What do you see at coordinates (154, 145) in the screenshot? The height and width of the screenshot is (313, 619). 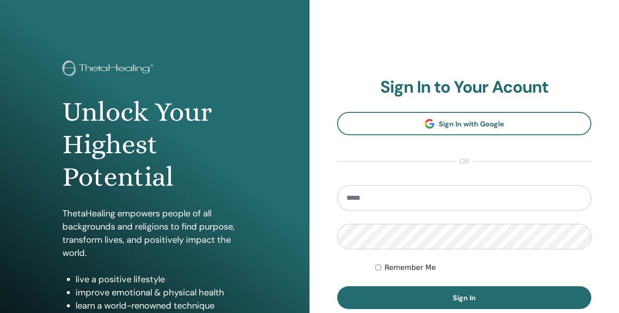 I see `h1: Unlock Your Highest Potential` at bounding box center [154, 145].